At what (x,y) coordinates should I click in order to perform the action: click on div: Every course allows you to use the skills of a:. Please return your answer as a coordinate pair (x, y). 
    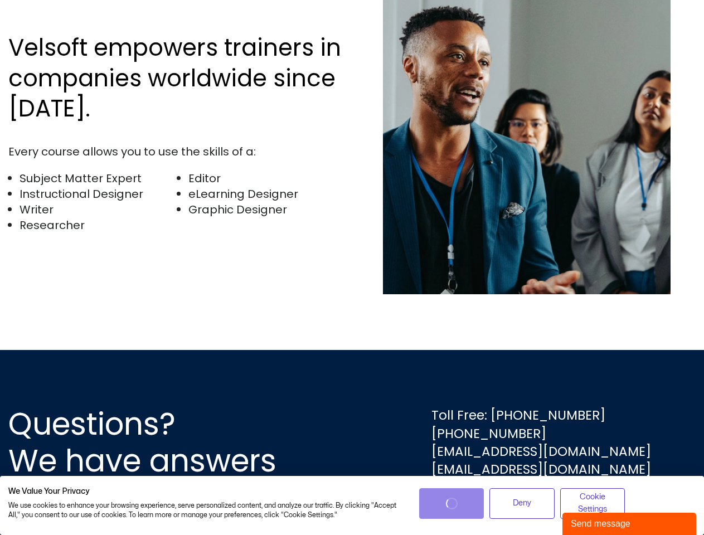
    Looking at the image, I should click on (177, 152).